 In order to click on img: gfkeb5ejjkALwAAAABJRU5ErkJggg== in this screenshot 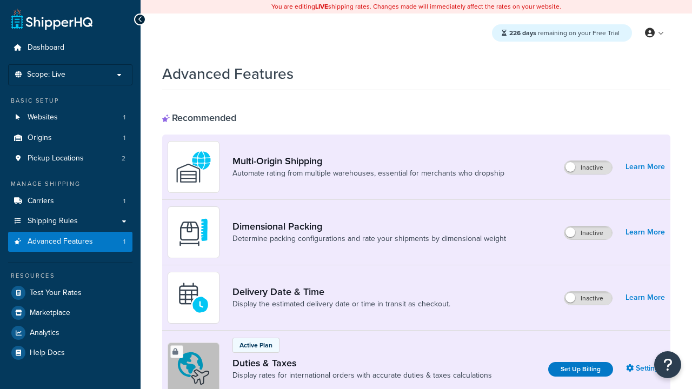, I will do `click(194, 298)`.